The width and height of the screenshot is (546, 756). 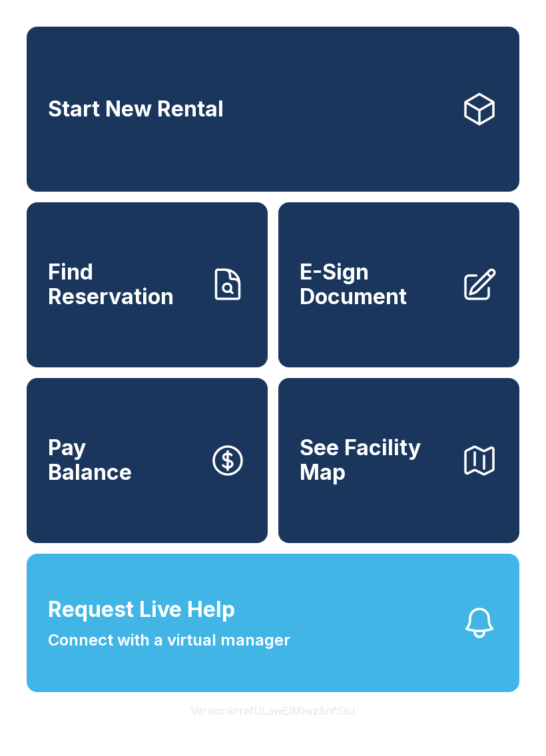 I want to click on span: Connect with a virtual manager, so click(x=170, y=641).